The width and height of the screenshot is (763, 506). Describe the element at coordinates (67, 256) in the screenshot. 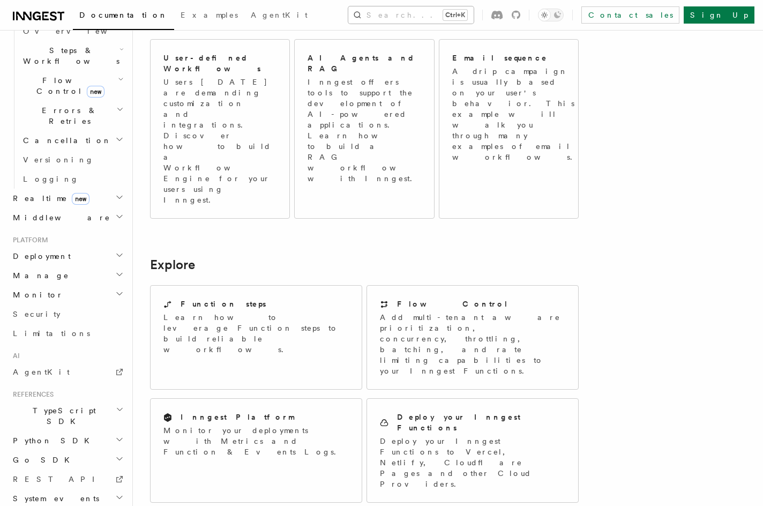

I see `button: Deployment` at that location.